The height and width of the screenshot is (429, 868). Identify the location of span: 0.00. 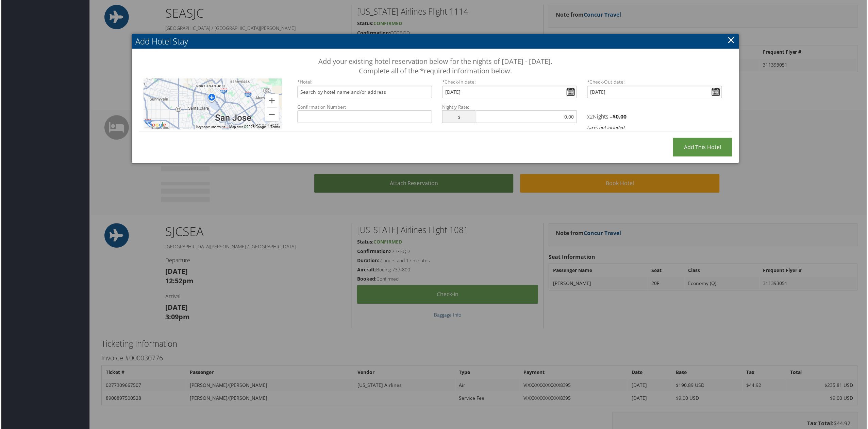
(621, 117).